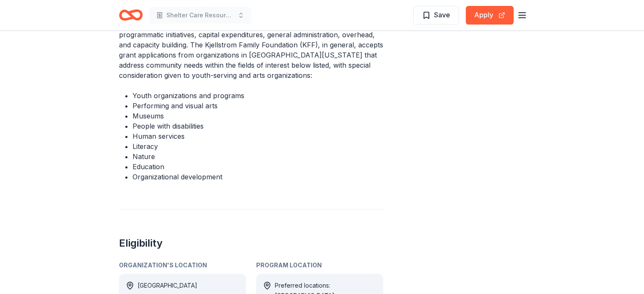 The height and width of the screenshot is (294, 644). Describe the element at coordinates (258, 136) in the screenshot. I see `li: Human services` at that location.